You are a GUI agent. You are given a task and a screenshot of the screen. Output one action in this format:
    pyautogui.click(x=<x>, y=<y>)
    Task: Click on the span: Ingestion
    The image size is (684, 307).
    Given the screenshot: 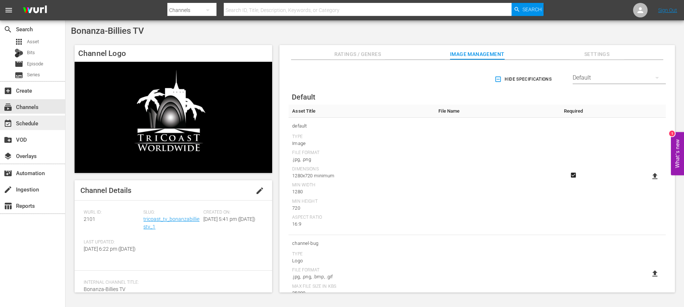 What is the action you would take?
    pyautogui.click(x=8, y=190)
    